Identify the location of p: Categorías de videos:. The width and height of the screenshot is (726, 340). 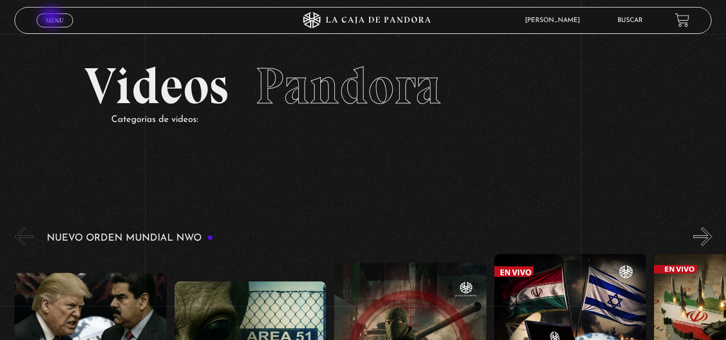
(377, 120).